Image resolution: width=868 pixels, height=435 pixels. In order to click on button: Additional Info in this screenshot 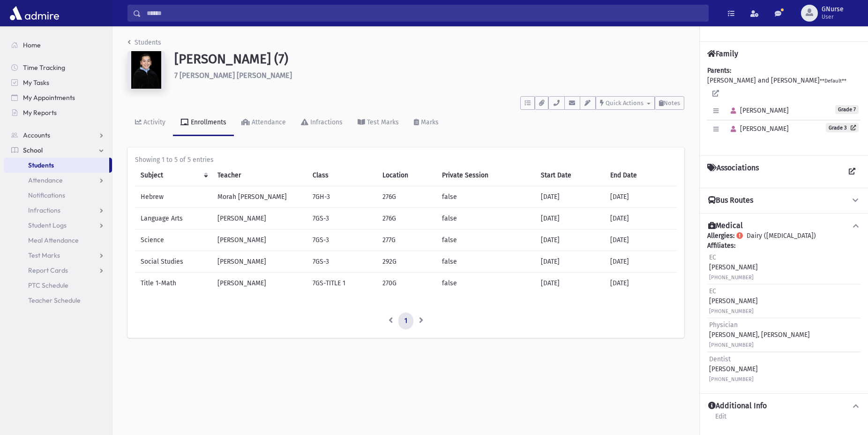, I will do `click(783, 405)`.